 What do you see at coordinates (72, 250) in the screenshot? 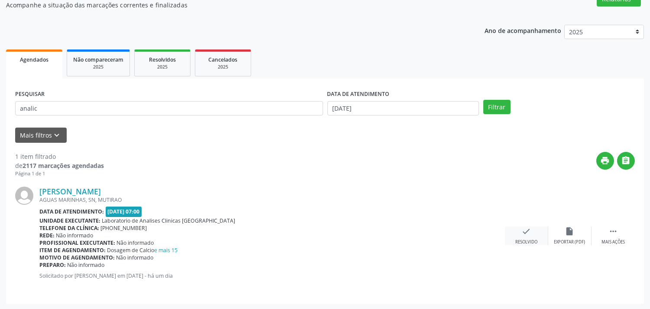
I see `b: Item de agendamento:` at bounding box center [72, 250].